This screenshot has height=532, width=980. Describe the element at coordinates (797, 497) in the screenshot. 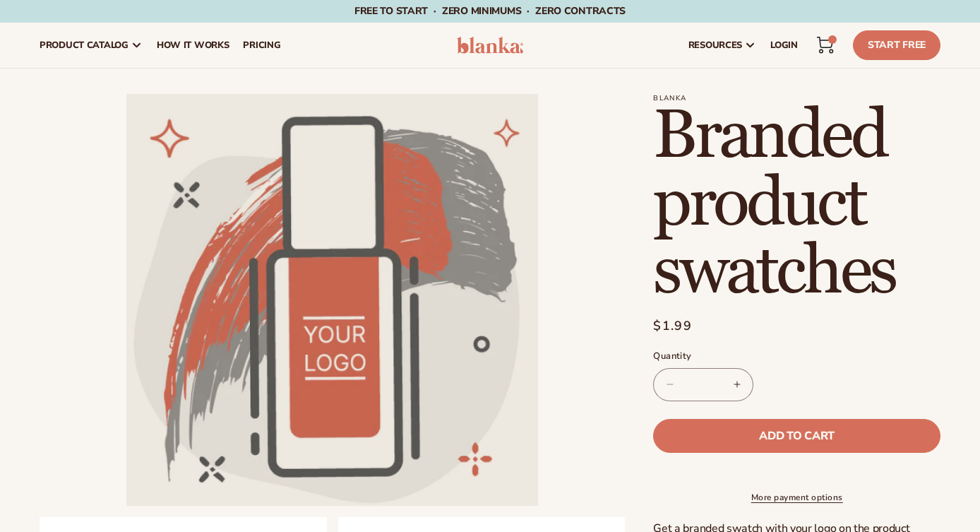

I see `a: More payment options` at that location.